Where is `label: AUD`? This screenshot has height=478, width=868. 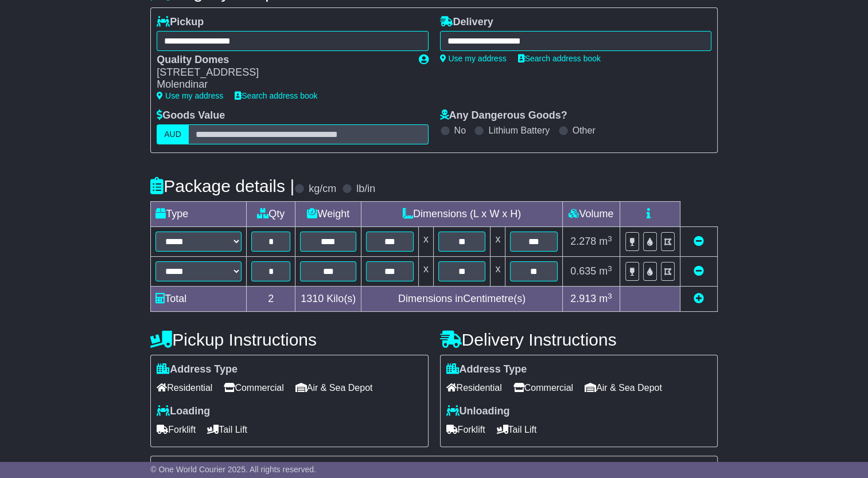 label: AUD is located at coordinates (173, 134).